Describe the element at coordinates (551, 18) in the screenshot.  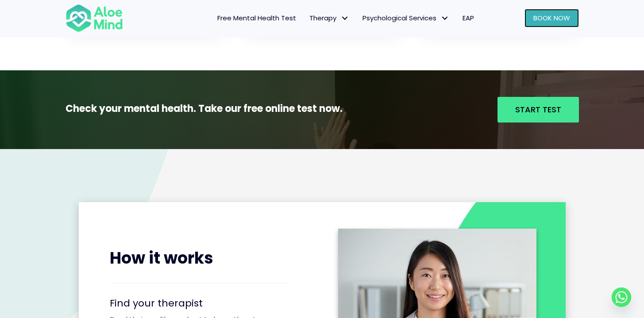
I see `a: Book Now` at that location.